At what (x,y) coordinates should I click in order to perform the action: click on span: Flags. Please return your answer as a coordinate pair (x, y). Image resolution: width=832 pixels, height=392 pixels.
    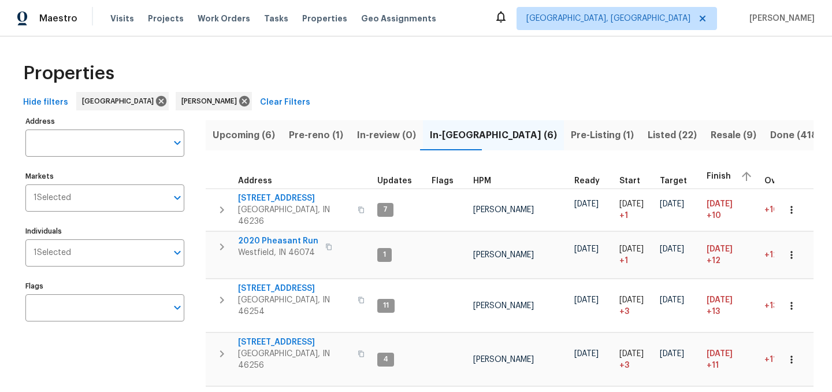
    Looking at the image, I should click on (442, 181).